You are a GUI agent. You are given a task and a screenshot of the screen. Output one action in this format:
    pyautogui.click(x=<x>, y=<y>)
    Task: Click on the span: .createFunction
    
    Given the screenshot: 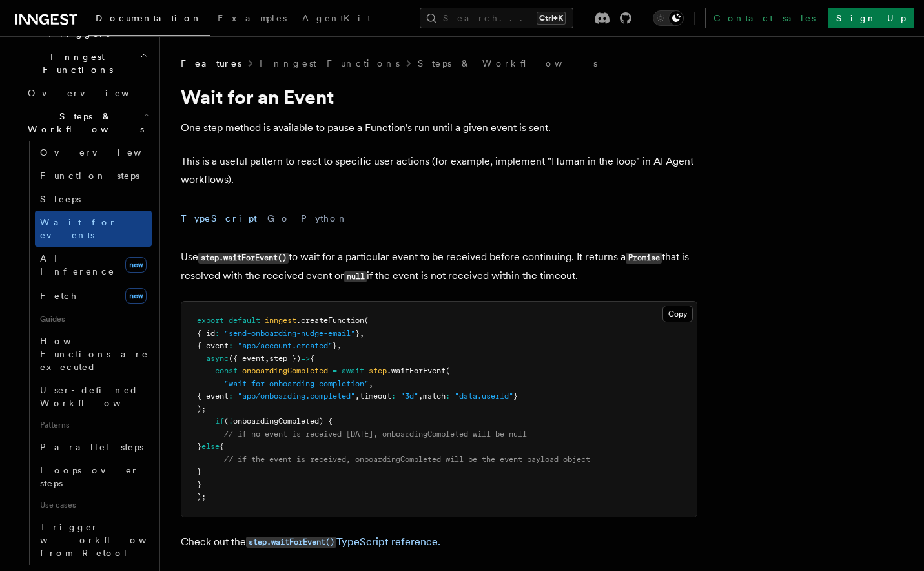 What is the action you would take?
    pyautogui.click(x=330, y=320)
    